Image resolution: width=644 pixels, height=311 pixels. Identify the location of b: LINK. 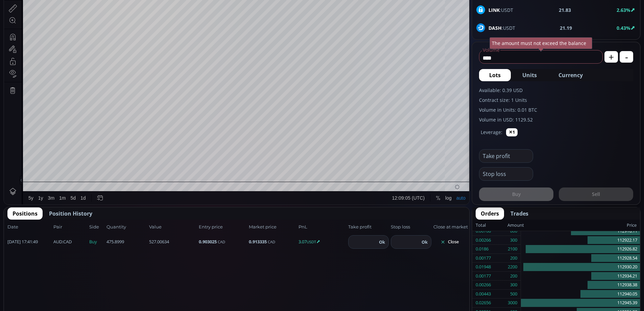
(494, 10).